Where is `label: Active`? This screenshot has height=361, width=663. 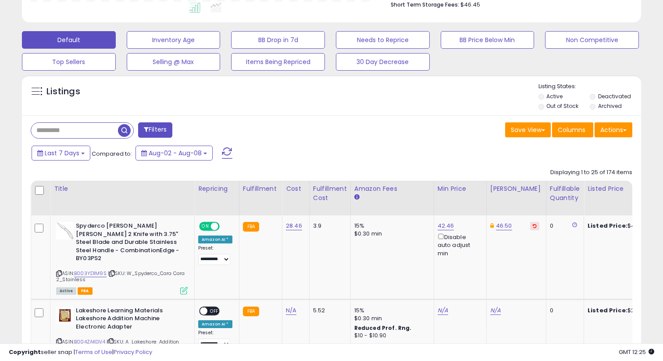
label: Active is located at coordinates (554, 96).